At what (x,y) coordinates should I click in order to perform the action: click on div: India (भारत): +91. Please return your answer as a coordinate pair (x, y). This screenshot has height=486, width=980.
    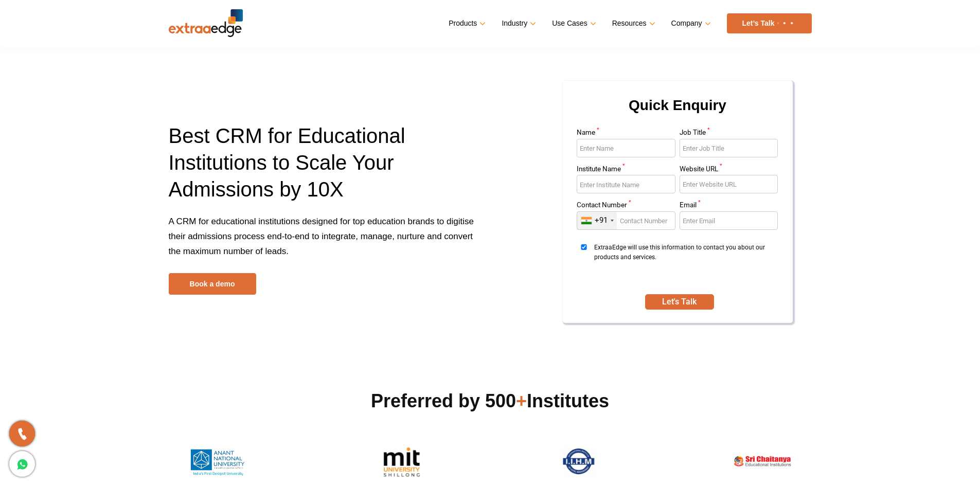
    Looking at the image, I should click on (597, 221).